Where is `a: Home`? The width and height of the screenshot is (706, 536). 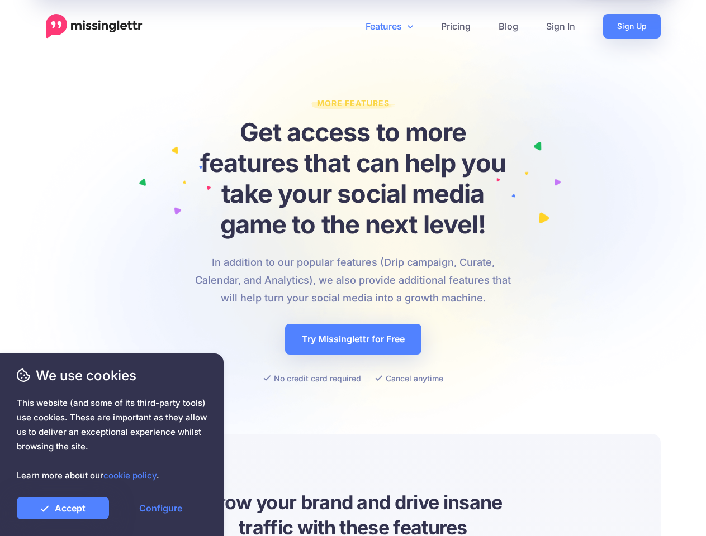 a: Home is located at coordinates (94, 26).